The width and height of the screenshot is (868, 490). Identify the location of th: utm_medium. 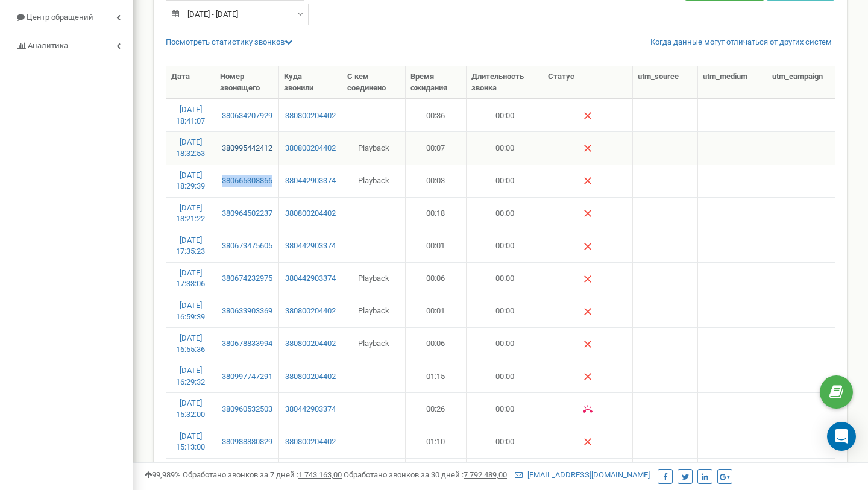
(732, 83).